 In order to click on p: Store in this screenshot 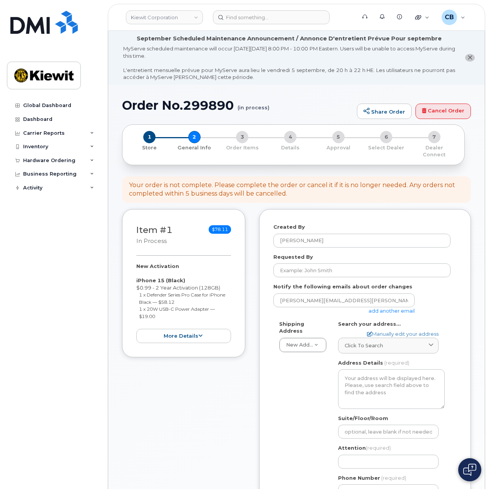, I will do `click(150, 148)`.